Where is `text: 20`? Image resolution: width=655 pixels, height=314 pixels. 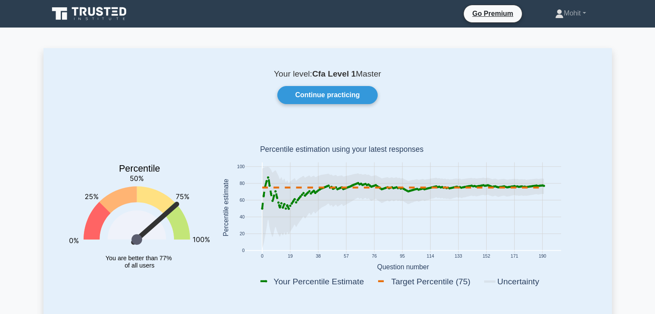
text: 20 is located at coordinates (242, 234).